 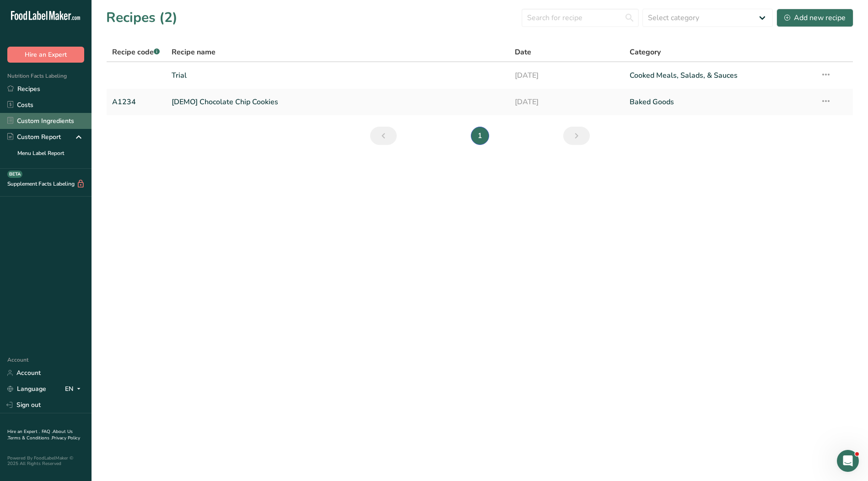 I want to click on div: BETA, so click(x=14, y=174).